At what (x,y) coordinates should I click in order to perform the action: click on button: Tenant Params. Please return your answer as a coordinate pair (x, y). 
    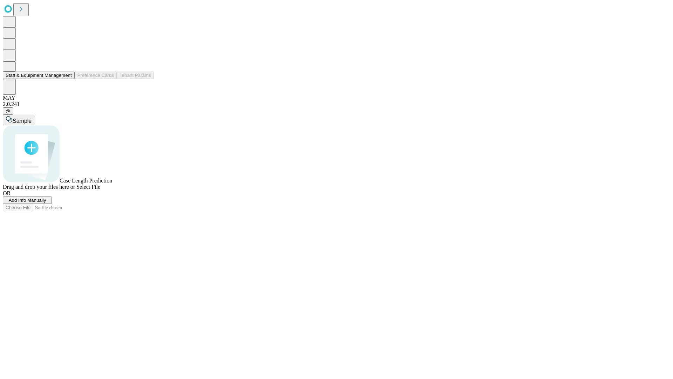
    Looking at the image, I should click on (135, 75).